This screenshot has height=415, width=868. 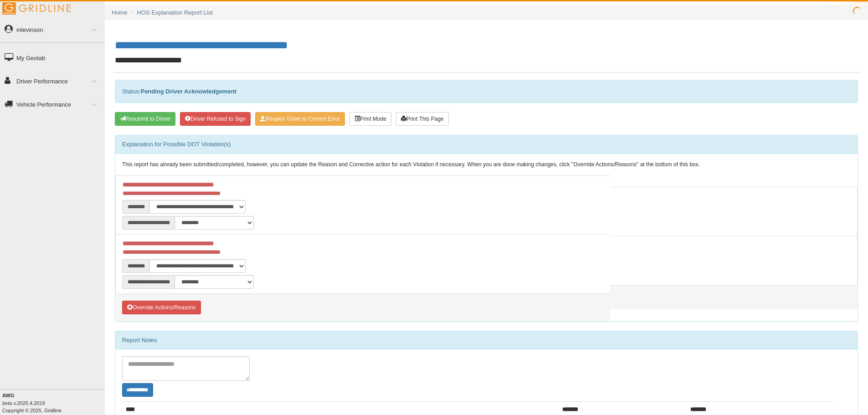 I want to click on button: Override Logged Reason/Action, so click(x=161, y=308).